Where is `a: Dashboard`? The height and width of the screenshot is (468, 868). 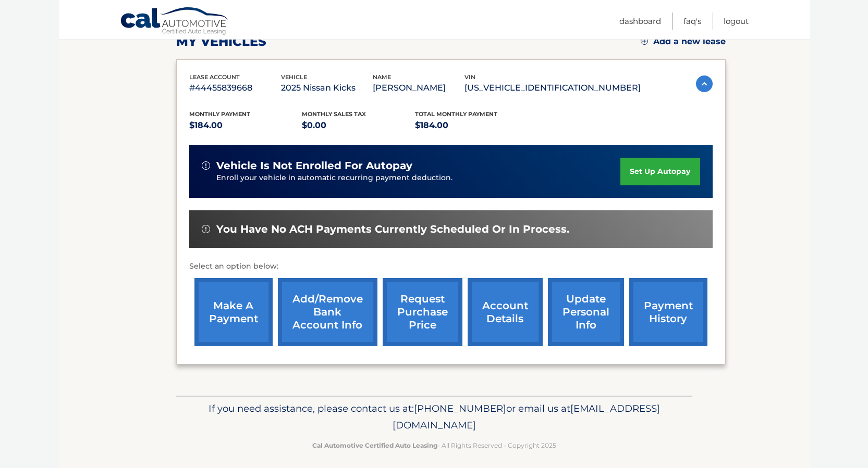 a: Dashboard is located at coordinates (640, 21).